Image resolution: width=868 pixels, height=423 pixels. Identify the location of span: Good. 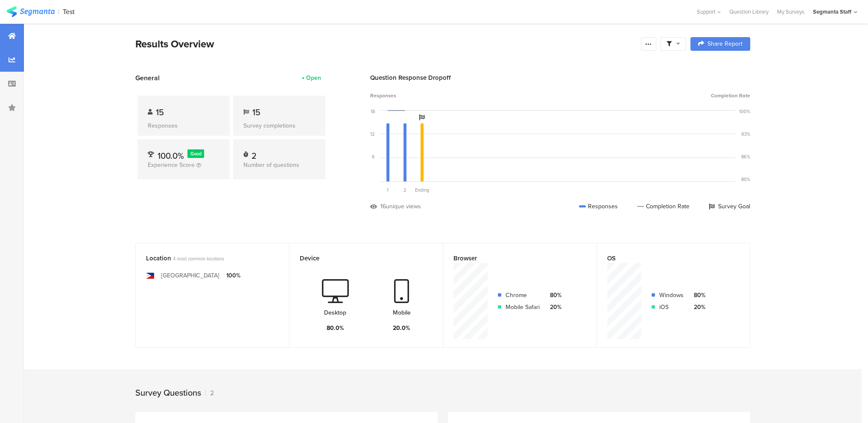
(196, 153).